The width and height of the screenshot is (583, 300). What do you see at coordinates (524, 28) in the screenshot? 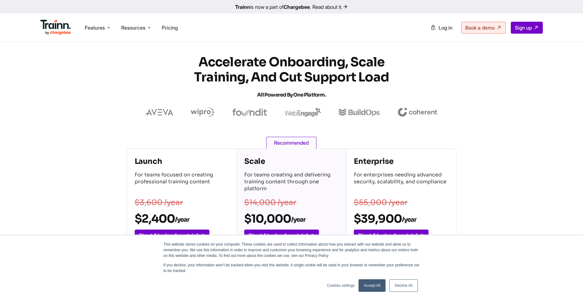
I see `span: Sign up` at bounding box center [524, 28].